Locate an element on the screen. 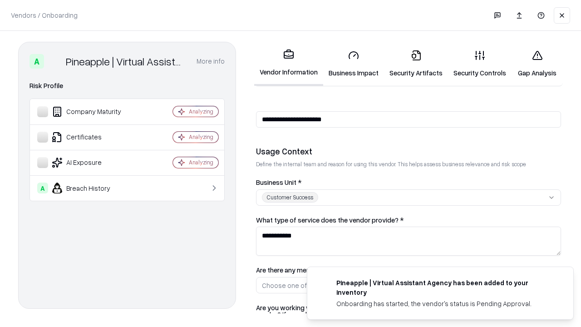  div: Usage Context is located at coordinates (408, 151).